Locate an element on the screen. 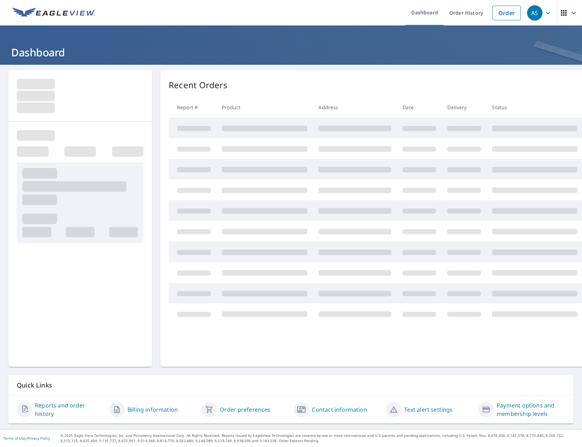  p: Quick Links is located at coordinates (291, 385).